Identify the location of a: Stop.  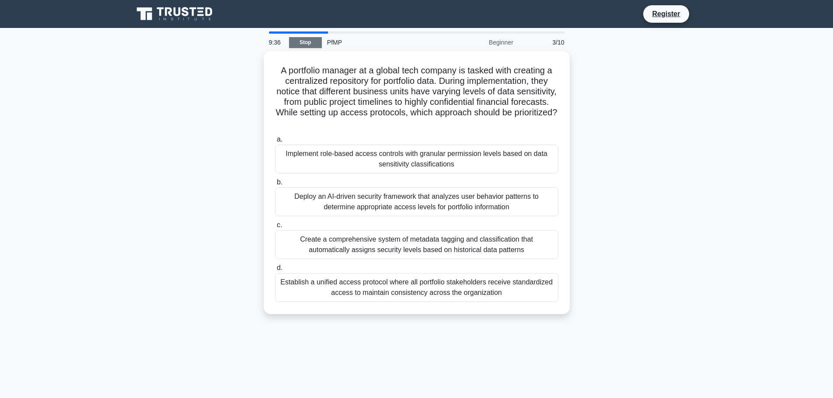
(305, 42).